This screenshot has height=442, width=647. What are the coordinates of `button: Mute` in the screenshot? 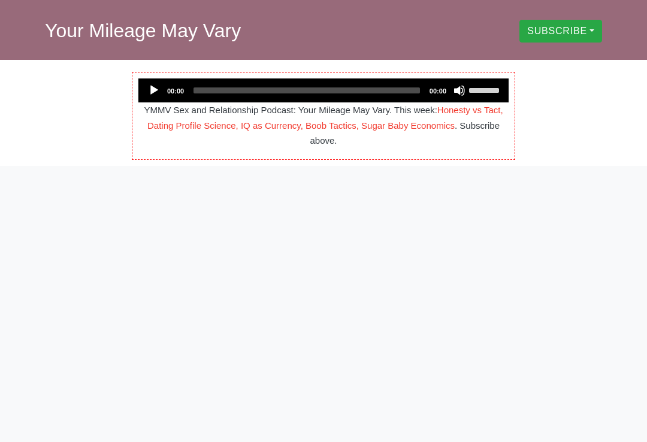 It's located at (459, 90).